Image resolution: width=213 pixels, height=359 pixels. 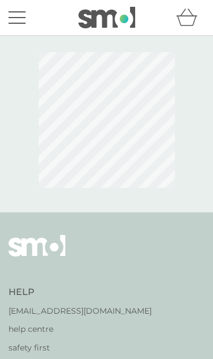 What do you see at coordinates (80, 329) in the screenshot?
I see `a: help centre` at bounding box center [80, 329].